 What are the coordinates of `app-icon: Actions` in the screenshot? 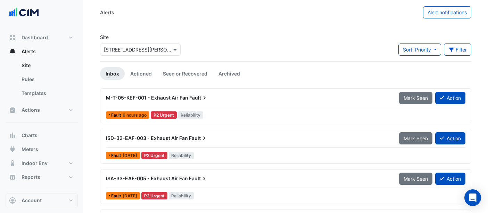 It's located at (13, 110).